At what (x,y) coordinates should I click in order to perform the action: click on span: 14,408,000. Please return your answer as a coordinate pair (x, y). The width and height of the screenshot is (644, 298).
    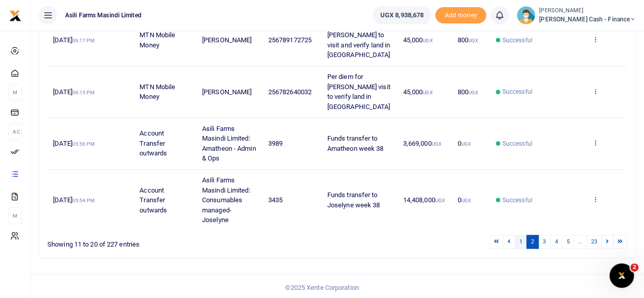
    Looking at the image, I should click on (424, 200).